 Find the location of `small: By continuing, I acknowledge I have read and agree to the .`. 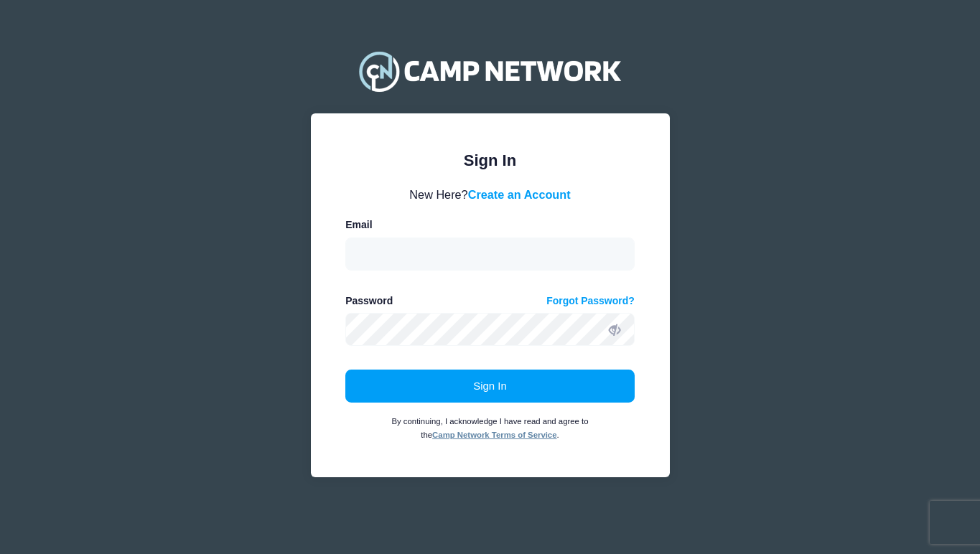

small: By continuing, I acknowledge I have read and agree to the . is located at coordinates (489, 429).